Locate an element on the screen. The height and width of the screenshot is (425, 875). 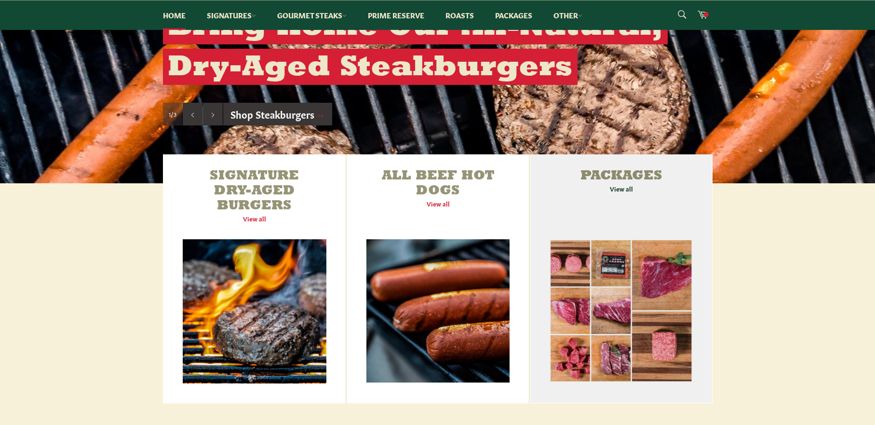
a: All Beef Hot Dogs View all All Beef Hot Dogs is located at coordinates (438, 279).